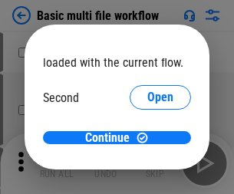 The width and height of the screenshot is (234, 194). I want to click on div: second.xlsx, so click(117, 121).